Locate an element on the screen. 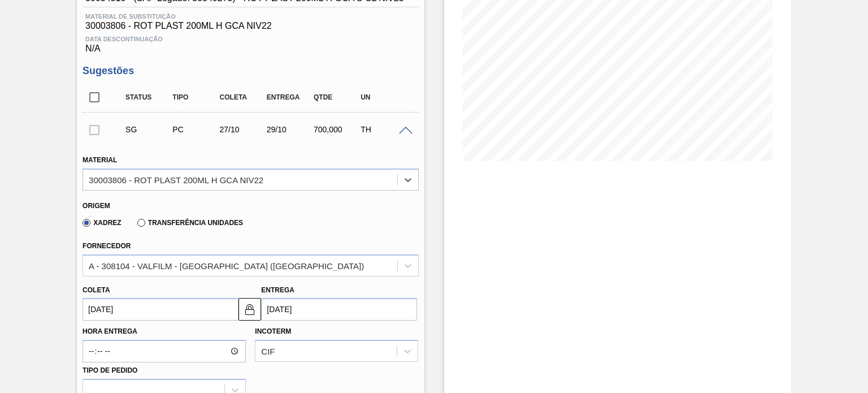 Image resolution: width=868 pixels, height=393 pixels. label: Fornecedor is located at coordinates (106, 246).